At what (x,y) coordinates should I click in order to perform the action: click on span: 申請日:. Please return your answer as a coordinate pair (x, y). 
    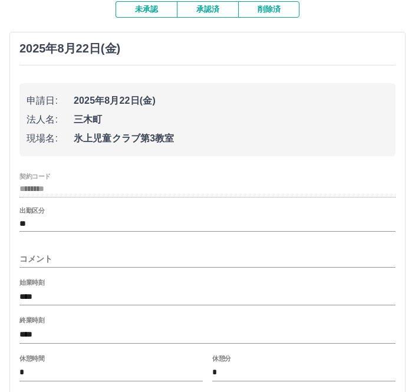
    Looking at the image, I should click on (50, 101).